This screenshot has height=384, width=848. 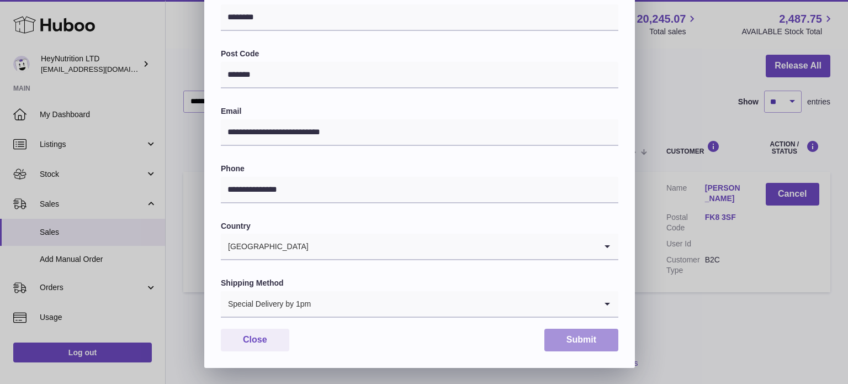 What do you see at coordinates (581, 339) in the screenshot?
I see `button: Submit` at bounding box center [581, 339].